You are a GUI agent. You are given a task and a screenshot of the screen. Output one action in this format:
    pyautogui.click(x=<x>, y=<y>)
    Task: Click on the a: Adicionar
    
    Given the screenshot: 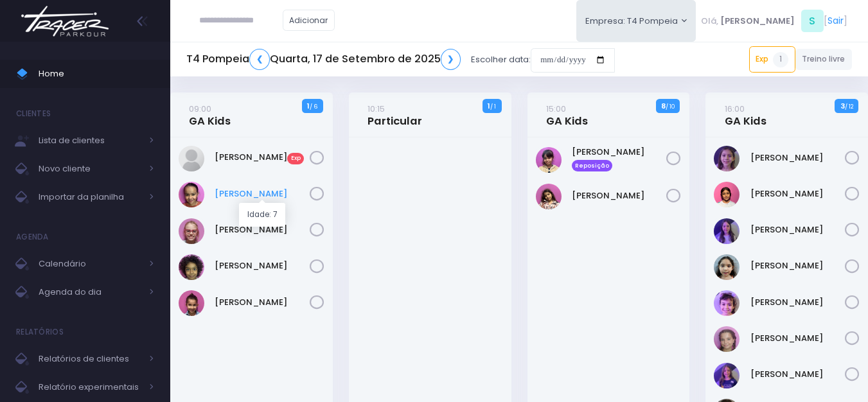 What is the action you would take?
    pyautogui.click(x=309, y=20)
    